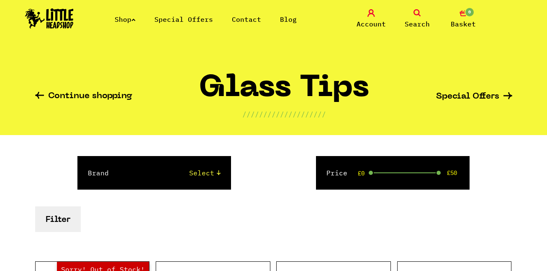 Image resolution: width=547 pixels, height=271 pixels. I want to click on a: Contact, so click(247, 19).